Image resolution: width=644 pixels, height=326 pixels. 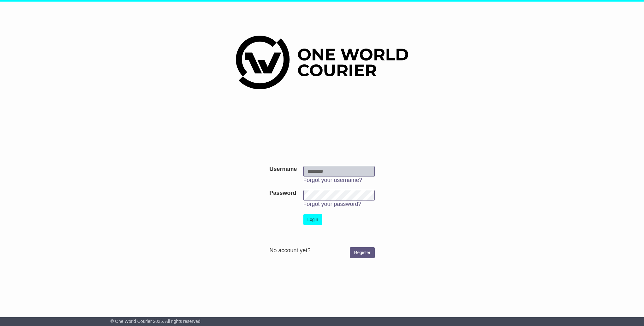 What do you see at coordinates (322, 63) in the screenshot?
I see `img: One World` at bounding box center [322, 63].